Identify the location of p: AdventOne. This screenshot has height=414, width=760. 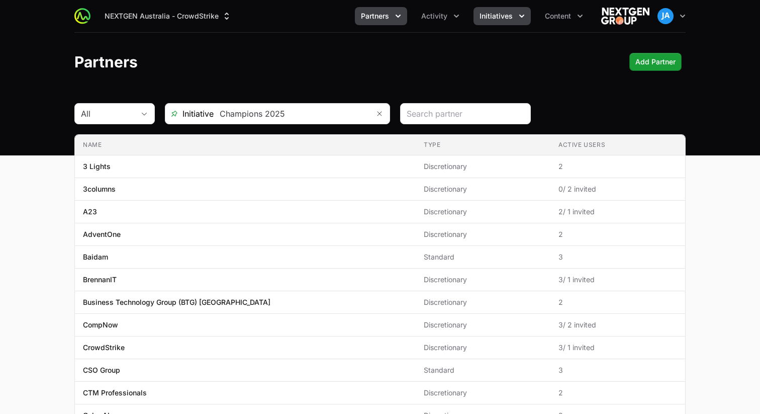
(102, 234).